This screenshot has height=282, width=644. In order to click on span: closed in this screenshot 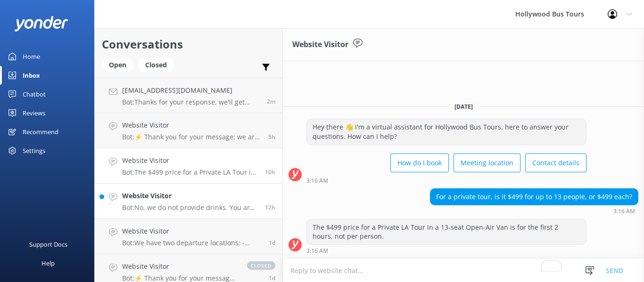, I will do `click(261, 266)`.